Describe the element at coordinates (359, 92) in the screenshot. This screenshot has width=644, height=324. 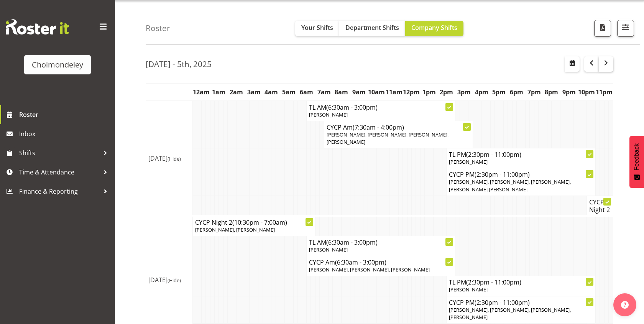
I see `th: 9am` at that location.